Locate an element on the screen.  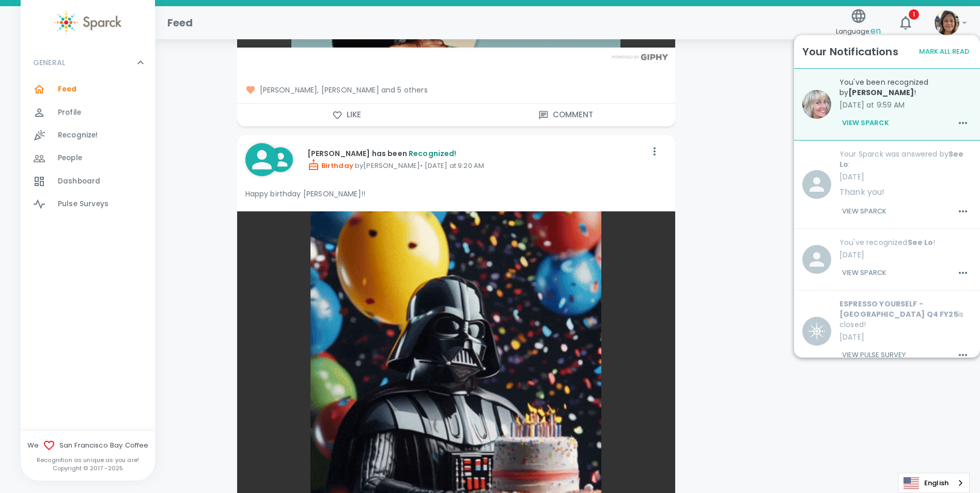
a: Feed is located at coordinates (88, 89).